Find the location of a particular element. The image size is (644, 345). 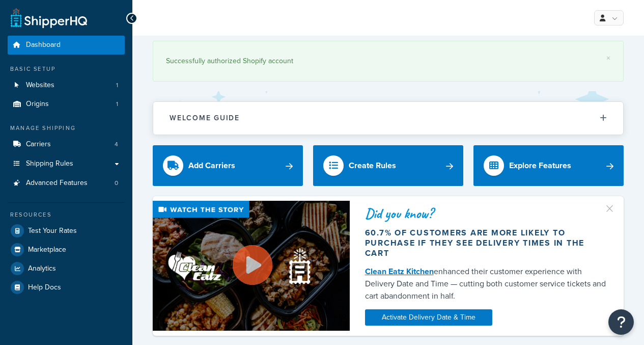

li: Help Docs is located at coordinates (66, 287).